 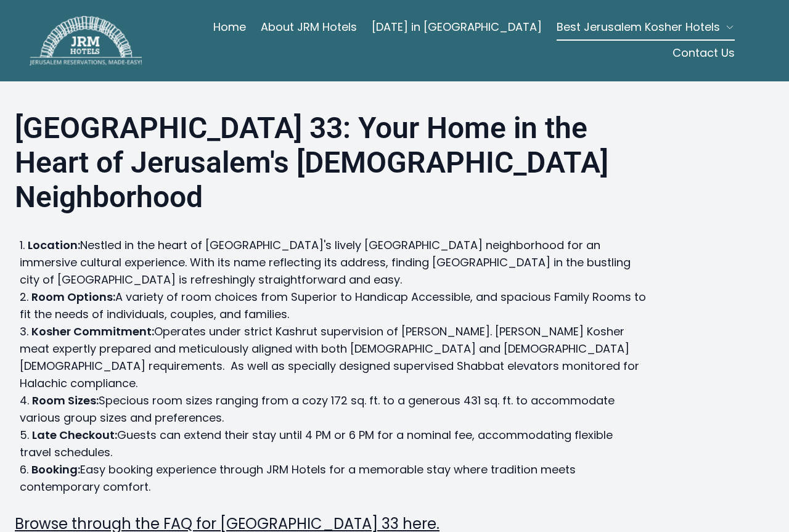 I want to click on span: Best Jerusalem Kosher Hotels, so click(x=638, y=27).